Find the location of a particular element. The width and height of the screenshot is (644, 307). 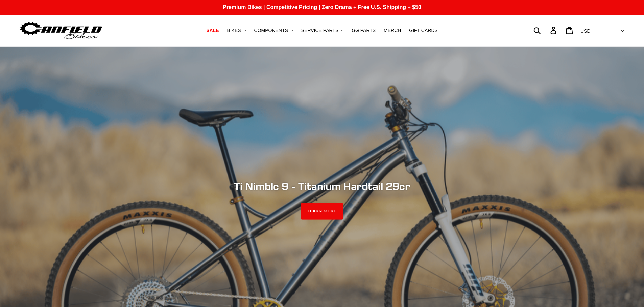

span: SERVICE PARTS is located at coordinates (320, 30).